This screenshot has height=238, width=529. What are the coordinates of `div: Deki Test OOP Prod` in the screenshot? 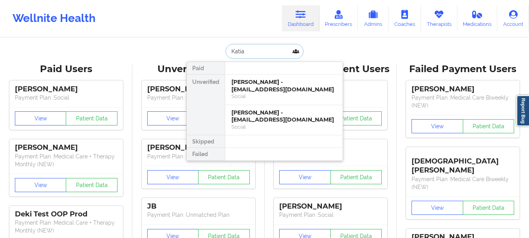 It's located at (66, 214).